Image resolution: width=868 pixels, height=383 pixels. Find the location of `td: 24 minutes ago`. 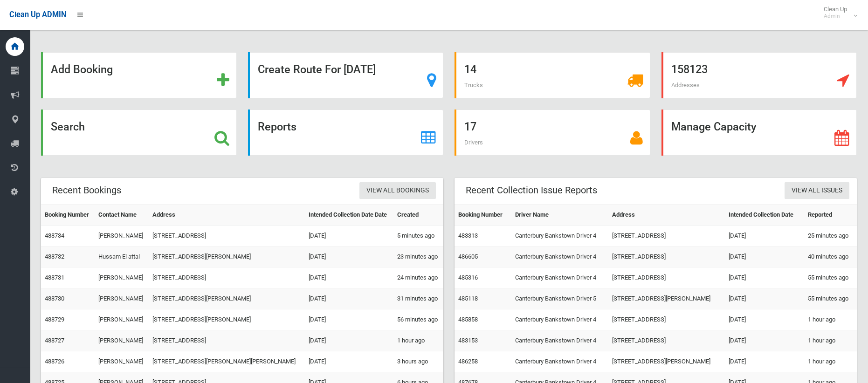

td: 24 minutes ago is located at coordinates (418, 277).